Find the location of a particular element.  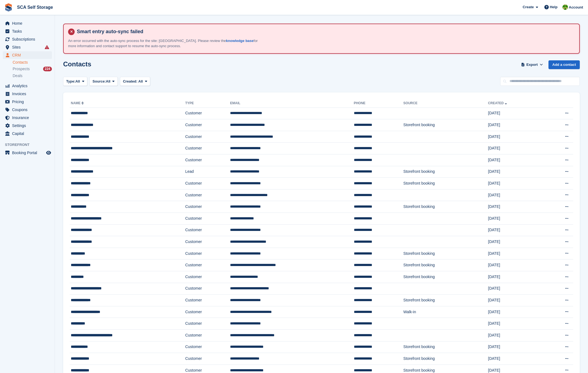

span: Export is located at coordinates (532, 65).